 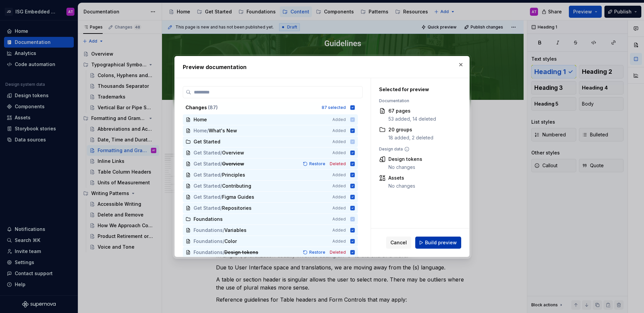 I want to click on span: Figma Guides, so click(x=238, y=197).